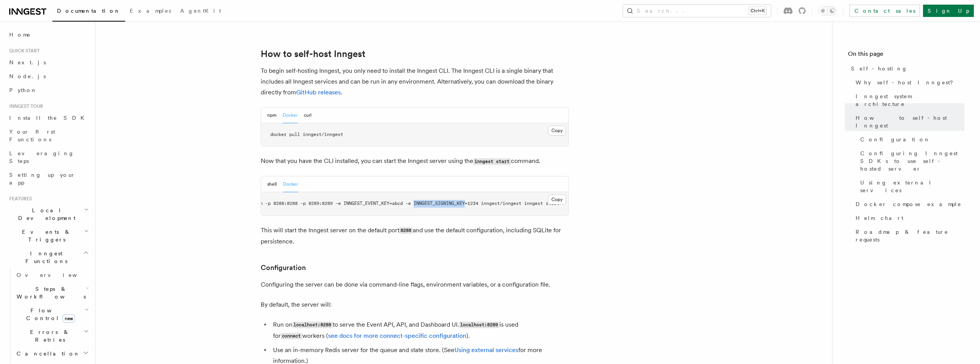  Describe the element at coordinates (48, 136) in the screenshot. I see `a: Your first Functions` at that location.